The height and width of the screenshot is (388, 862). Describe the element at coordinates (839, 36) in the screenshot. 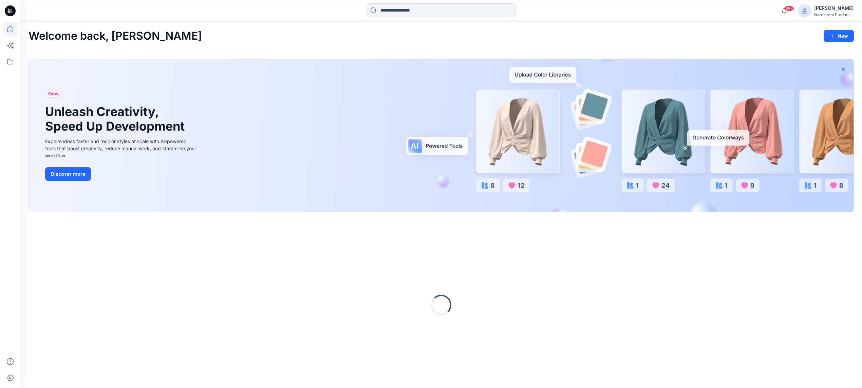

I see `button: New` at that location.